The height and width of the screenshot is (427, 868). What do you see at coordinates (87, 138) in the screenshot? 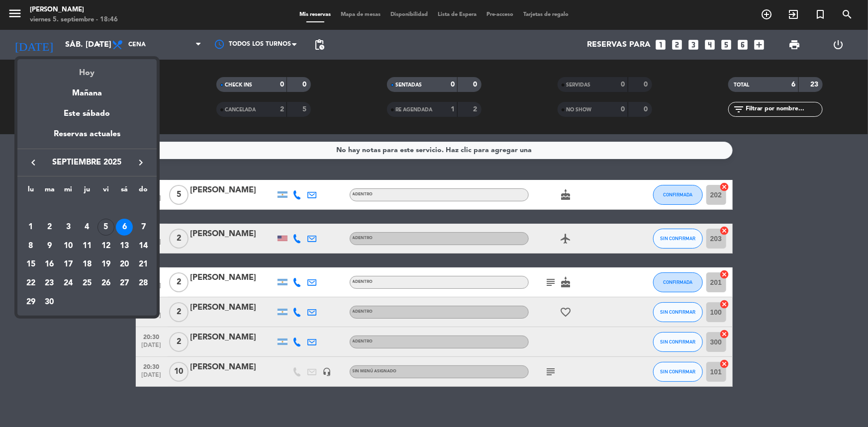
I see `div: Reservas actuales` at bounding box center [87, 138].